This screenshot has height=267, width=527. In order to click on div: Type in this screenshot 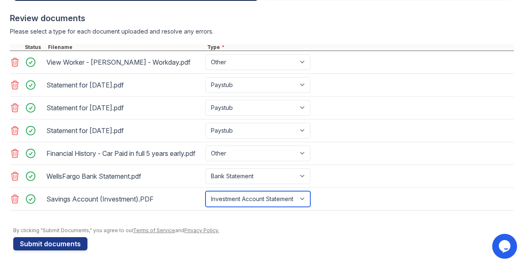, I will do `click(359, 47)`.